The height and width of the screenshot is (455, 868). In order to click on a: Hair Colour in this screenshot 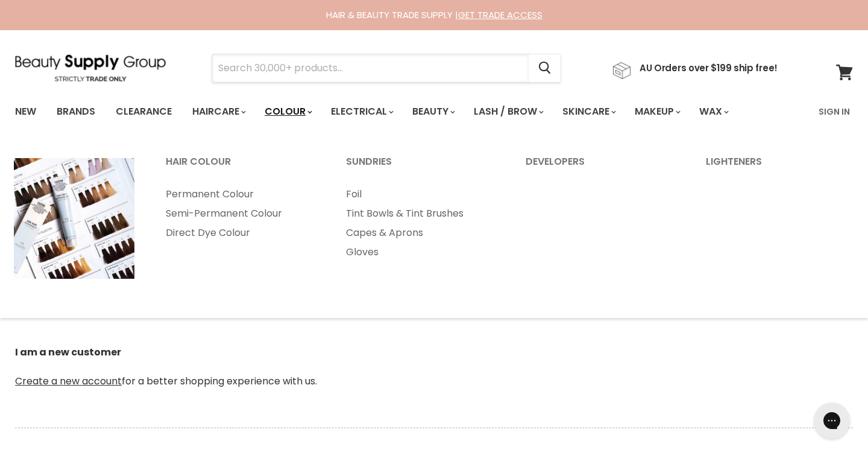, I will do `click(239, 167)`.